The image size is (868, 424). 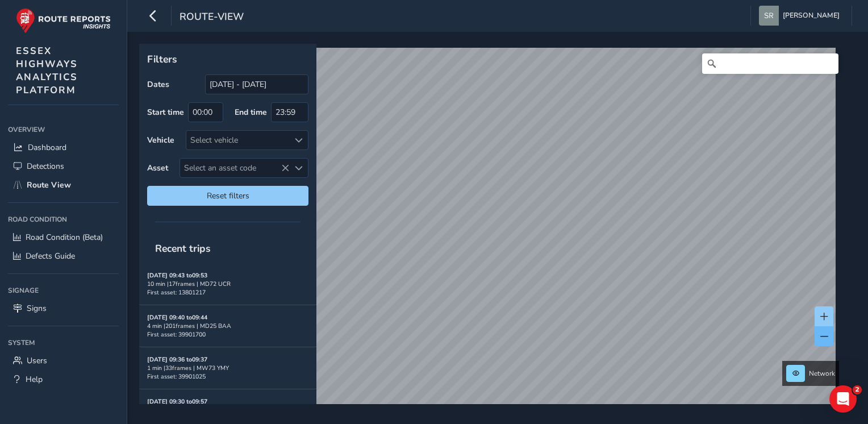 What do you see at coordinates (34, 379) in the screenshot?
I see `span: Help` at bounding box center [34, 379].